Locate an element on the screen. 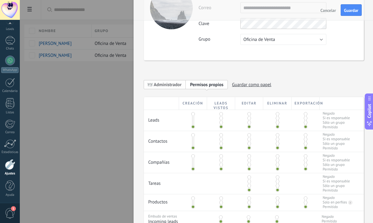 The height and width of the screenshot is (223, 373). span: Copilot is located at coordinates (369, 111).